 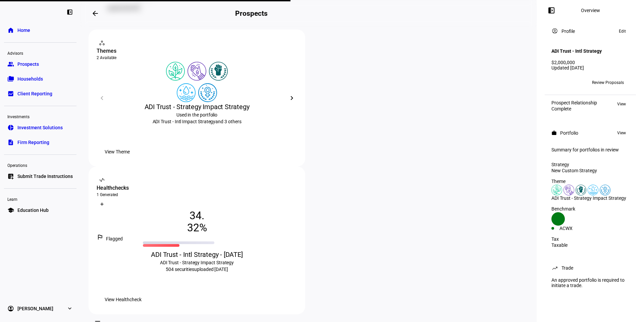 I want to click on eth-mat-symbol: group, so click(x=11, y=64).